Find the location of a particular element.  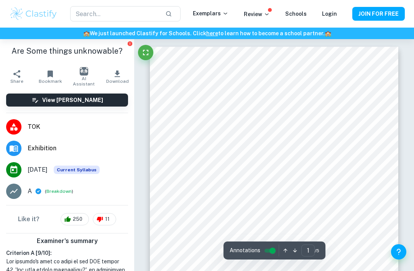

button: AI Assistant is located at coordinates (84, 77).